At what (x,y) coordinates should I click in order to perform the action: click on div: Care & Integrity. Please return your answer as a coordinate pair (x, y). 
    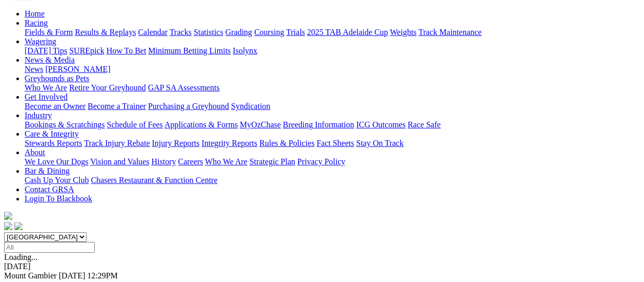
    Looking at the image, I should click on (332, 143).